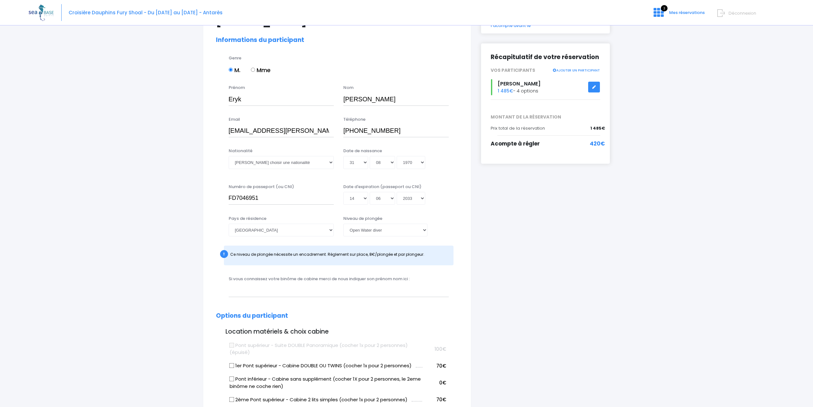 Image resolution: width=813 pixels, height=407 pixels. What do you see at coordinates (515, 144) in the screenshot?
I see `span: Acompte à régler` at bounding box center [515, 144].